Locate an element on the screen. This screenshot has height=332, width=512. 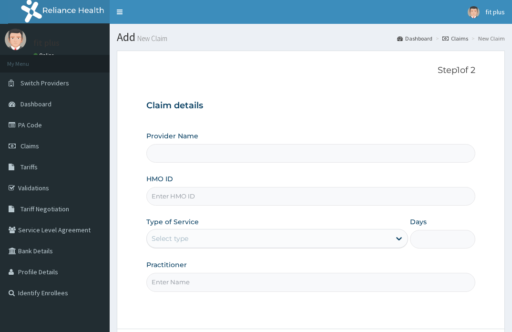
input: Enter Name is located at coordinates (311, 282).